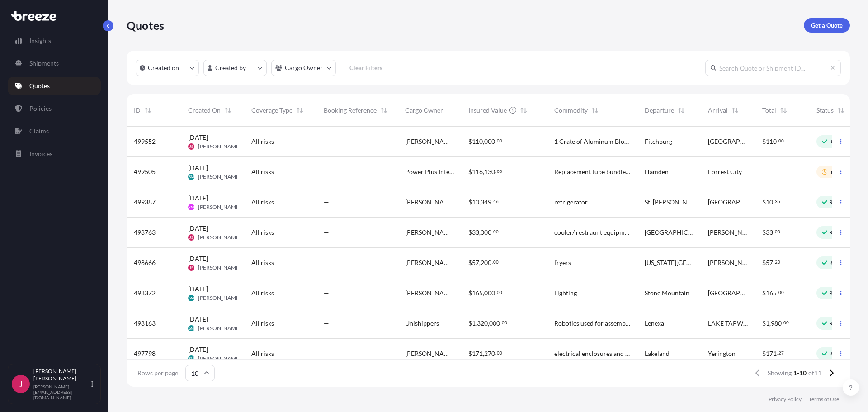  I want to click on span: 20, so click(778, 262).